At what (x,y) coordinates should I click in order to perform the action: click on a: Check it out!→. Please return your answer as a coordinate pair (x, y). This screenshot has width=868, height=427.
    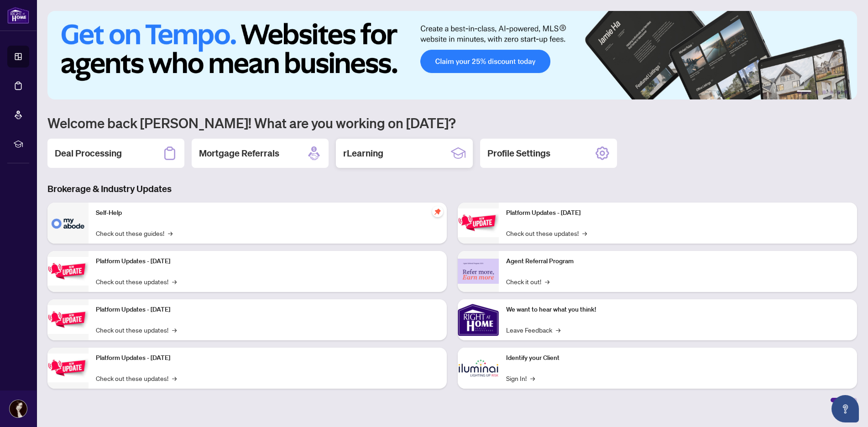
    Looking at the image, I should click on (528, 281).